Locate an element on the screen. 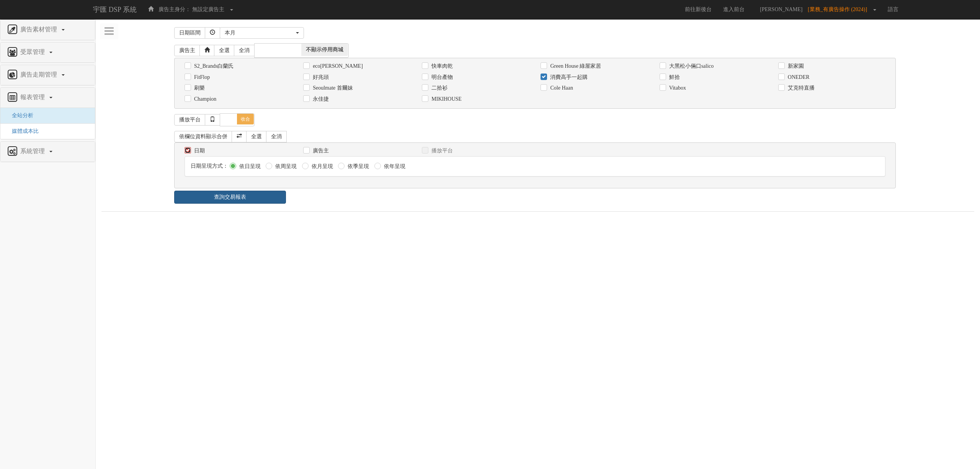  label: 快車肉乾 is located at coordinates (441, 66).